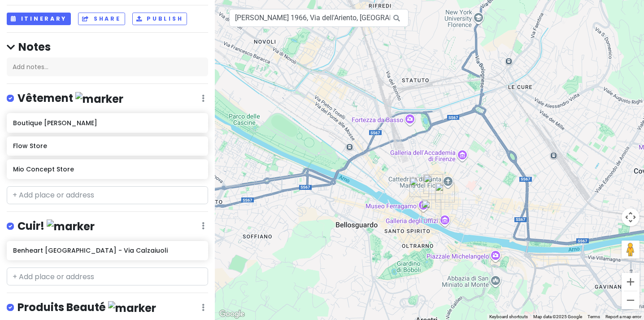  Describe the element at coordinates (232, 314) in the screenshot. I see `a: Open this area in Google Maps (opens a new window)` at that location.